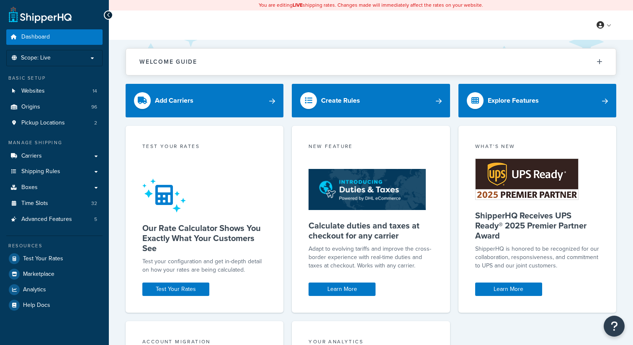  Describe the element at coordinates (614, 326) in the screenshot. I see `button: Open Resource Center` at that location.